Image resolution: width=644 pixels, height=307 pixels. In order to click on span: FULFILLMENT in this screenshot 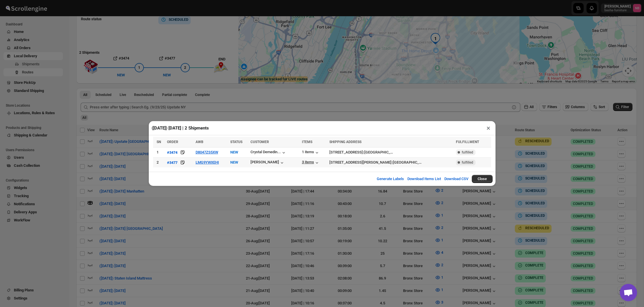, I will do `click(468, 142)`.